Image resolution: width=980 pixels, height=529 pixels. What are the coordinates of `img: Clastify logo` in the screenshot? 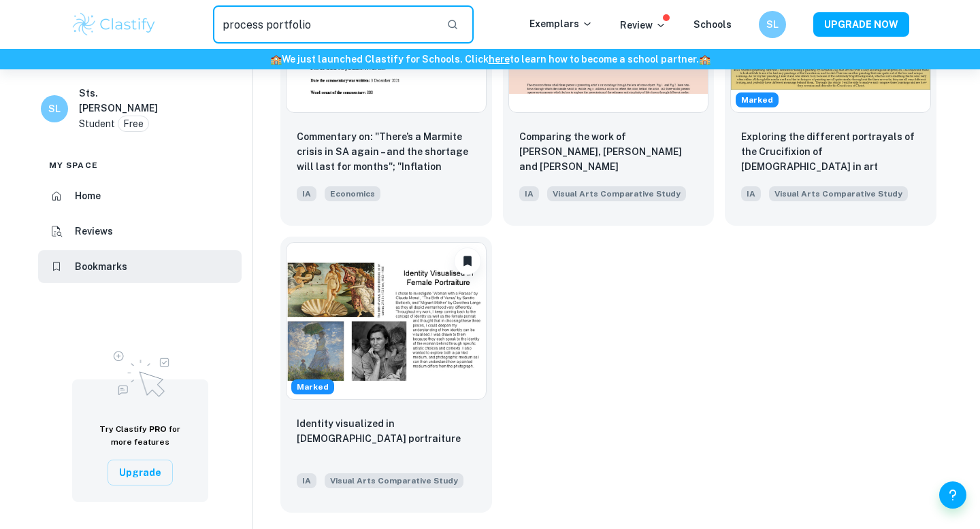 It's located at (114, 24).